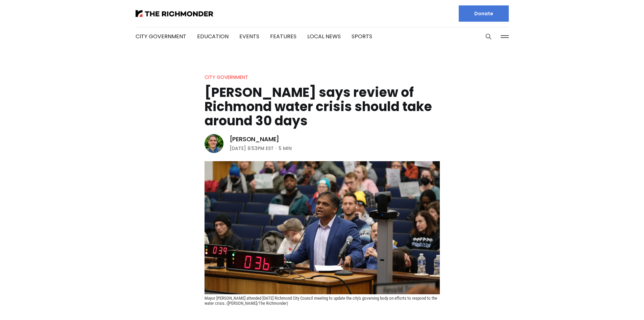 The width and height of the screenshot is (644, 320). I want to click on button: Search this site, so click(489, 36).